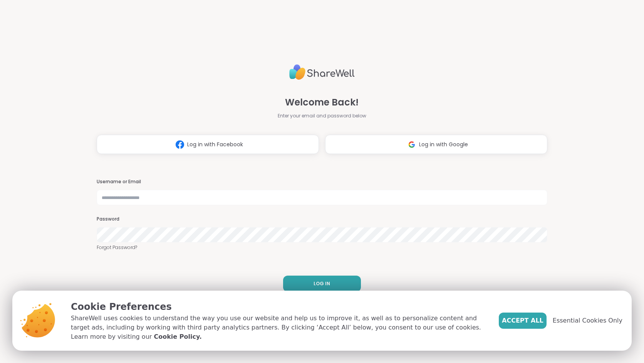  What do you see at coordinates (322, 219) in the screenshot?
I see `h3: Password` at bounding box center [322, 219].